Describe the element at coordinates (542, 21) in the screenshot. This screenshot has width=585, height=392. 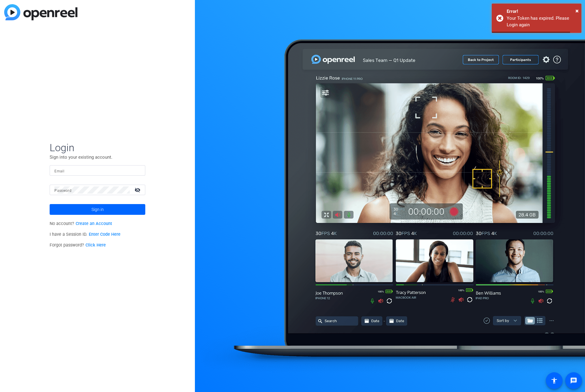
I see `div: Your Token has expired. Please Login again` at that location.